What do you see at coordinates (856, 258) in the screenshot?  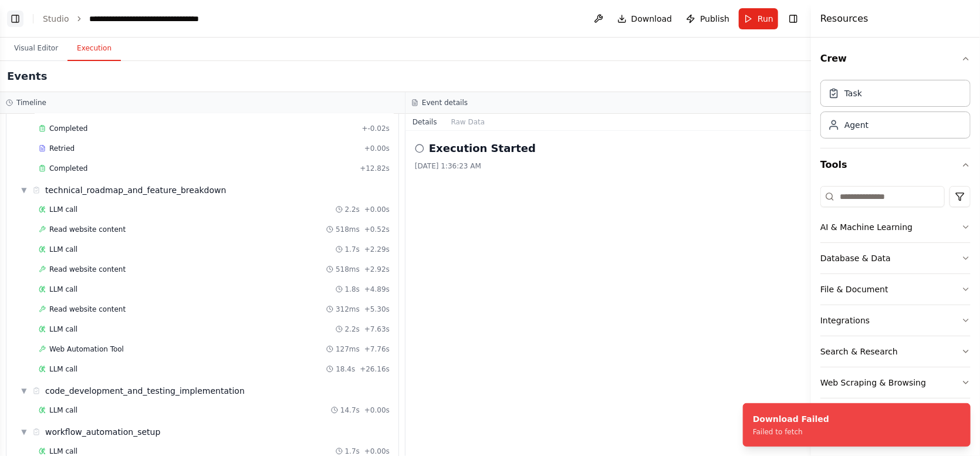 I see `div: Database & Data` at bounding box center [856, 258].